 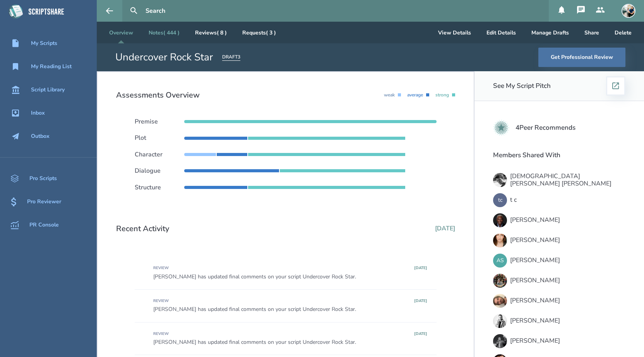 What do you see at coordinates (121, 33) in the screenshot?
I see `a: Overview` at bounding box center [121, 33].